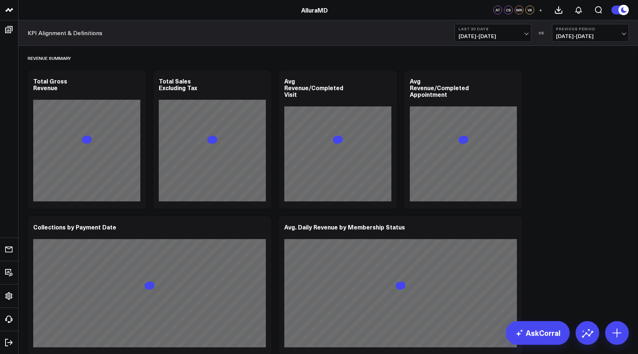 The width and height of the screenshot is (638, 354). What do you see at coordinates (65, 33) in the screenshot?
I see `a: KPI Alignment & Definitions` at bounding box center [65, 33].